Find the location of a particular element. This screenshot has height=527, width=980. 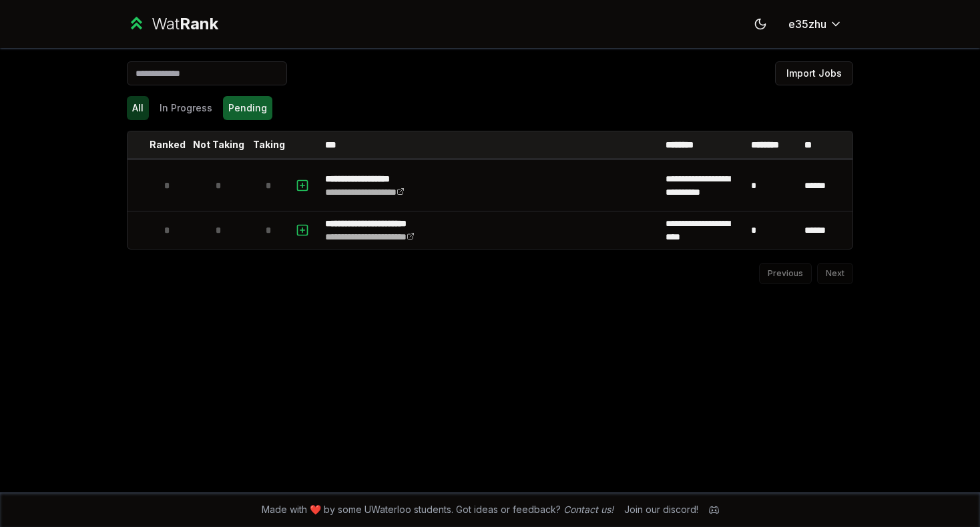

button: e35zhu is located at coordinates (815, 24).